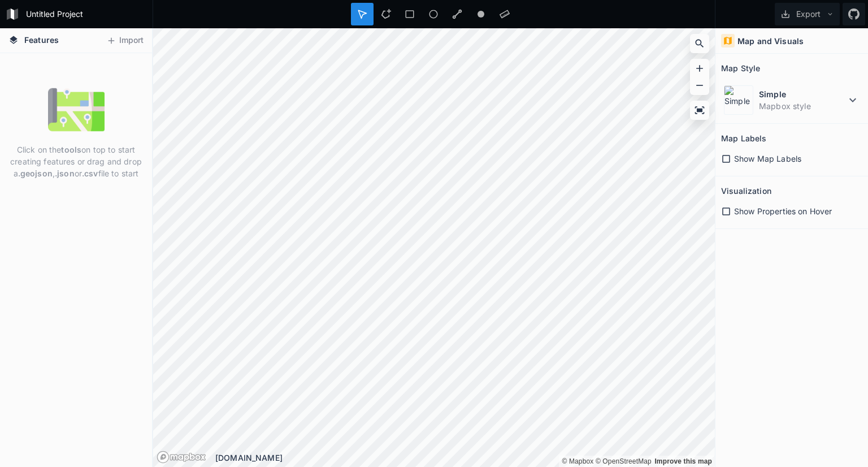 Image resolution: width=868 pixels, height=467 pixels. I want to click on h2: Visualization, so click(746, 191).